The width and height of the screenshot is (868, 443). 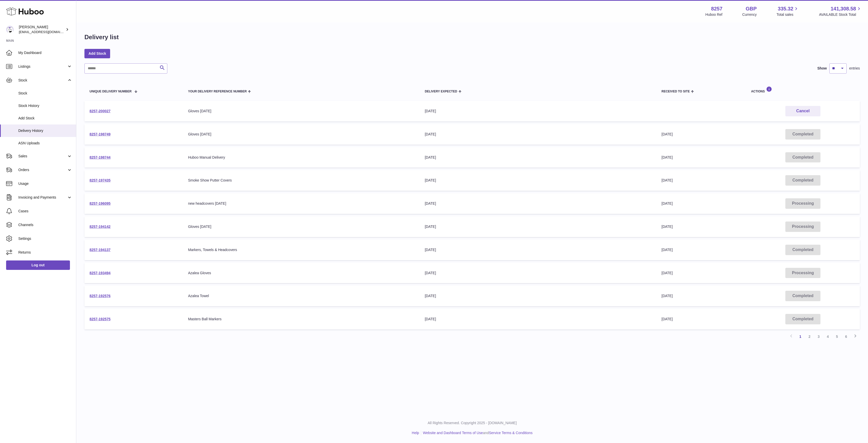 I want to click on div: Masters Ball Markers, so click(x=301, y=319).